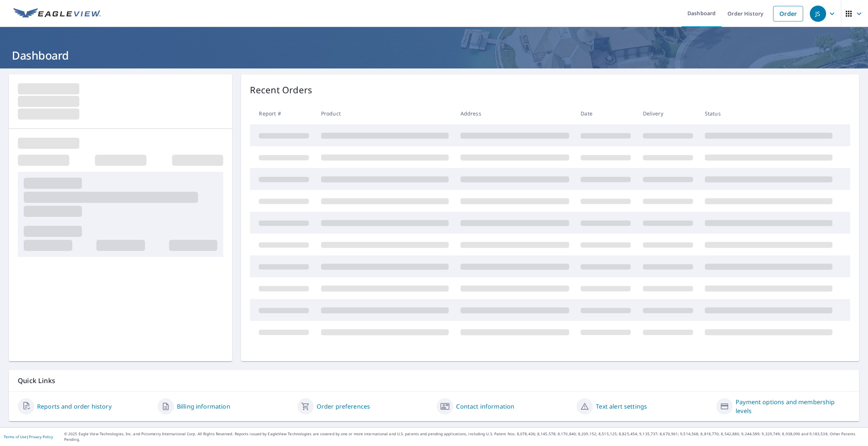 This screenshot has height=446, width=868. I want to click on p: Quick Links, so click(434, 381).